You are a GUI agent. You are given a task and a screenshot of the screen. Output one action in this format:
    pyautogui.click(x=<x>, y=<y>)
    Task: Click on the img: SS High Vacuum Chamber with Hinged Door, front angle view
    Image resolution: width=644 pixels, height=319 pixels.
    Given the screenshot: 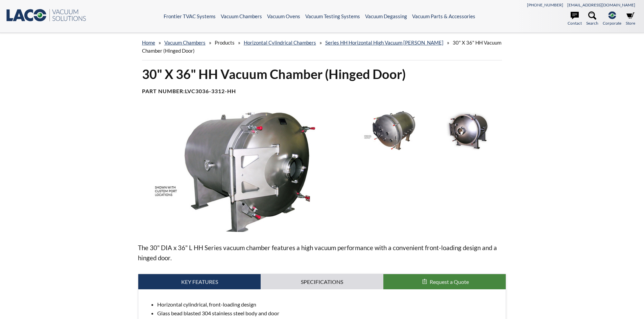 What is the action you would take?
    pyautogui.click(x=468, y=131)
    